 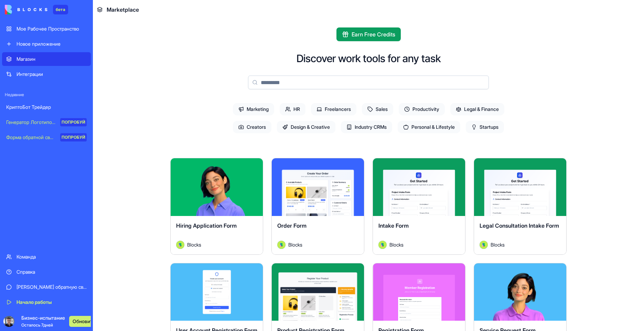 I want to click on span: Order Form, so click(x=292, y=226).